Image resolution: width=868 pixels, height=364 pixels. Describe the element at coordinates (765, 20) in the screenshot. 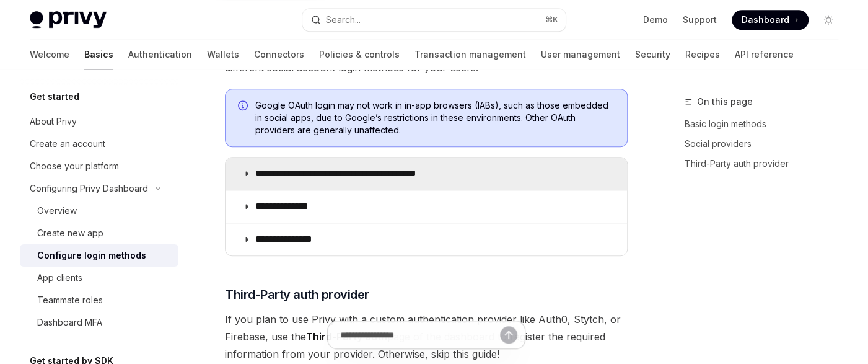

I see `span: Dashboard` at that location.